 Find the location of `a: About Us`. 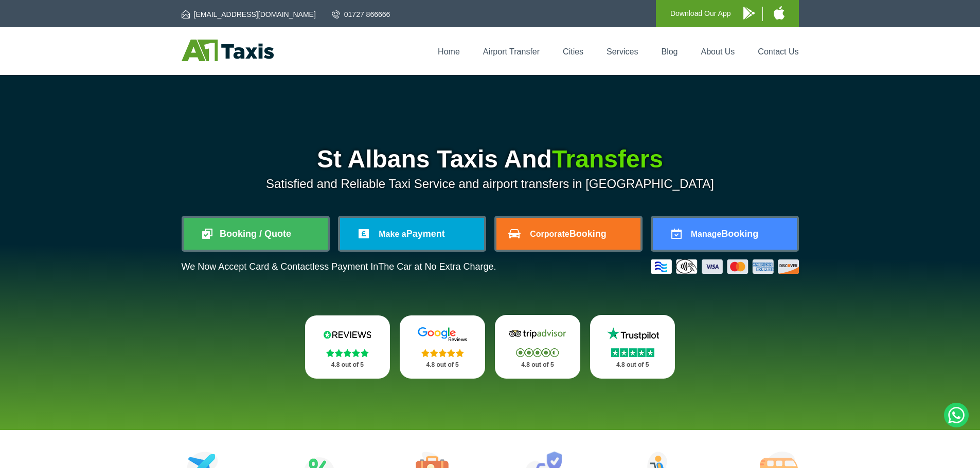

a: About Us is located at coordinates (718, 51).